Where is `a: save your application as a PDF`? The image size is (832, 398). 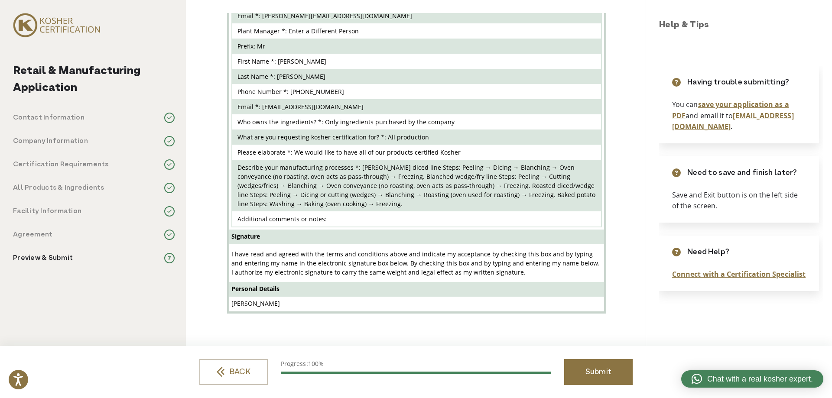
a: save your application as a PDF is located at coordinates (731, 110).